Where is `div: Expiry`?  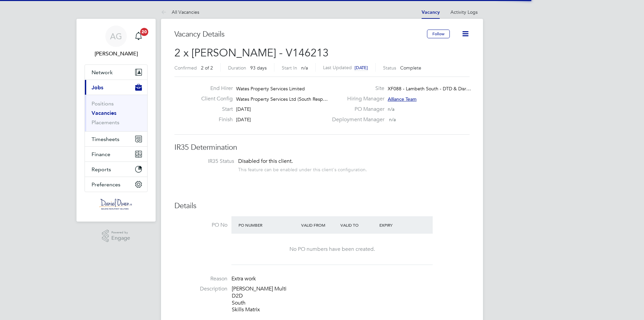 div: Expiry is located at coordinates (398, 225).